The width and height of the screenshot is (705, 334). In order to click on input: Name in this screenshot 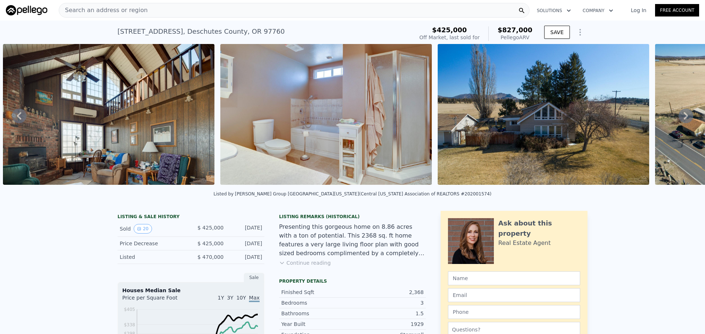, I will do `click(514, 279)`.